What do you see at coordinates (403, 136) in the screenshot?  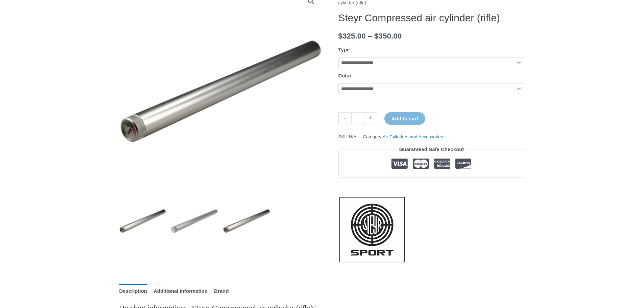 I see `span: Category:` at bounding box center [403, 136].